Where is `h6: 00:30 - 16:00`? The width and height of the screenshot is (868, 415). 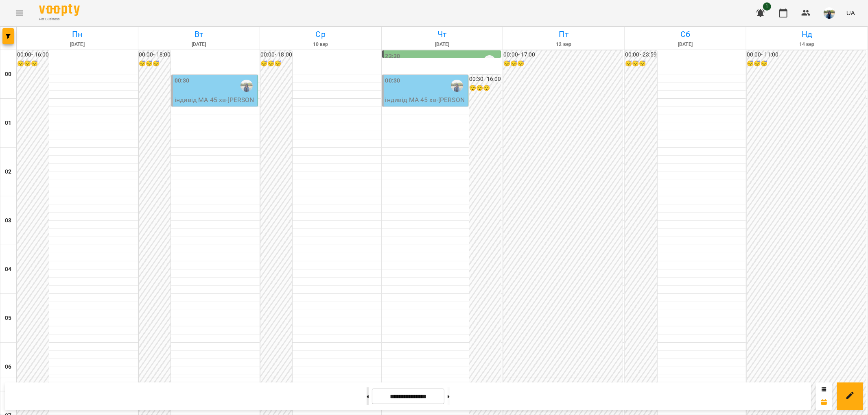 h6: 00:30 - 16:00 is located at coordinates (485, 79).